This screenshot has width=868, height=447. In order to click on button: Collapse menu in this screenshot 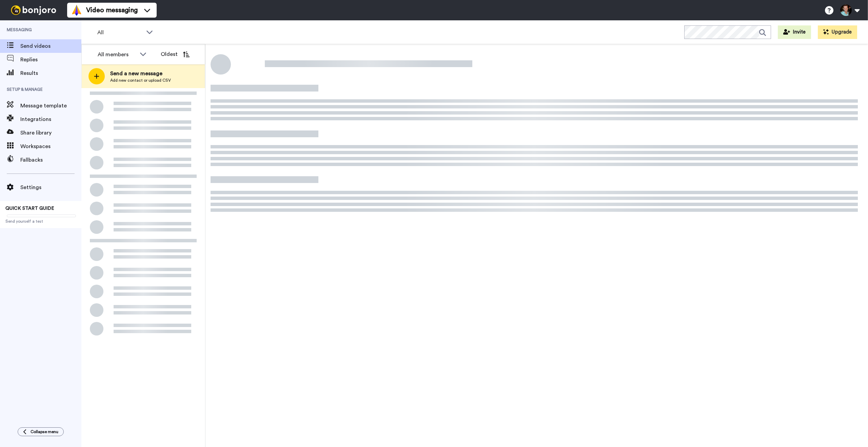, I will do `click(41, 431)`.